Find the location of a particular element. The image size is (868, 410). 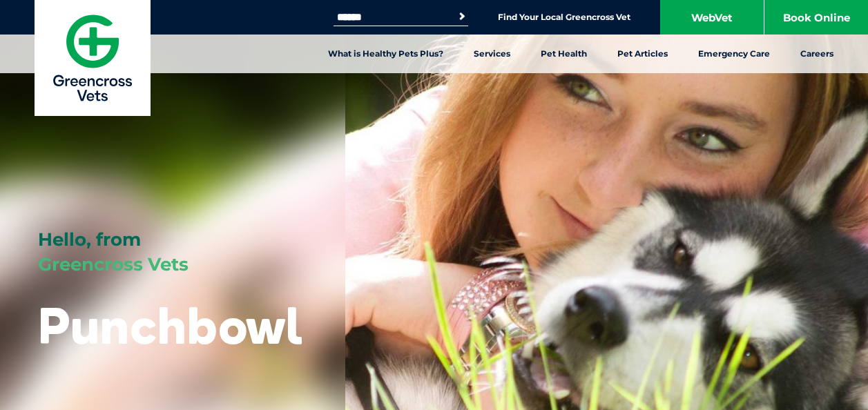

a: Emergency Care is located at coordinates (734, 54).